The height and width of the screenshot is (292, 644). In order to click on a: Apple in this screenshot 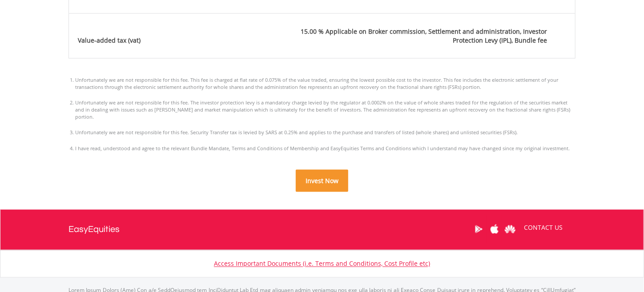, I will do `click(494, 229)`.